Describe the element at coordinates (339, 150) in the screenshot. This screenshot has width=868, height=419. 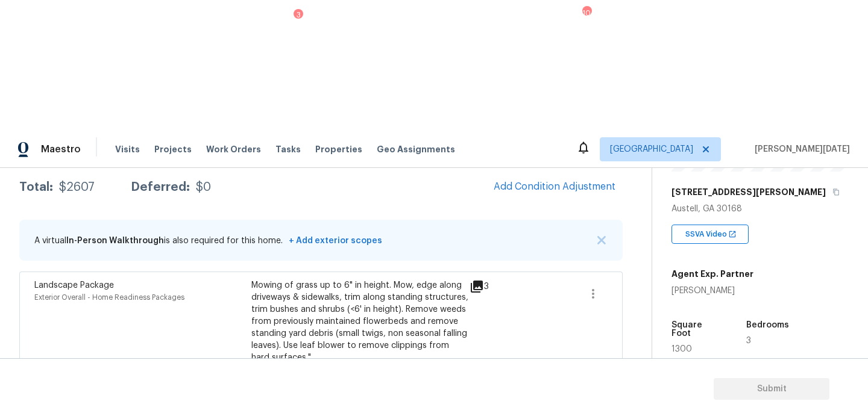
I see `span: Properties` at that location.